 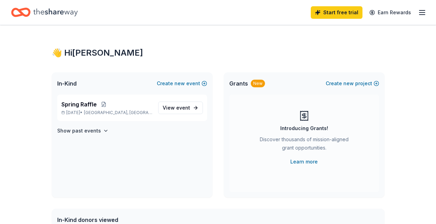 I want to click on span: event, so click(x=183, y=107).